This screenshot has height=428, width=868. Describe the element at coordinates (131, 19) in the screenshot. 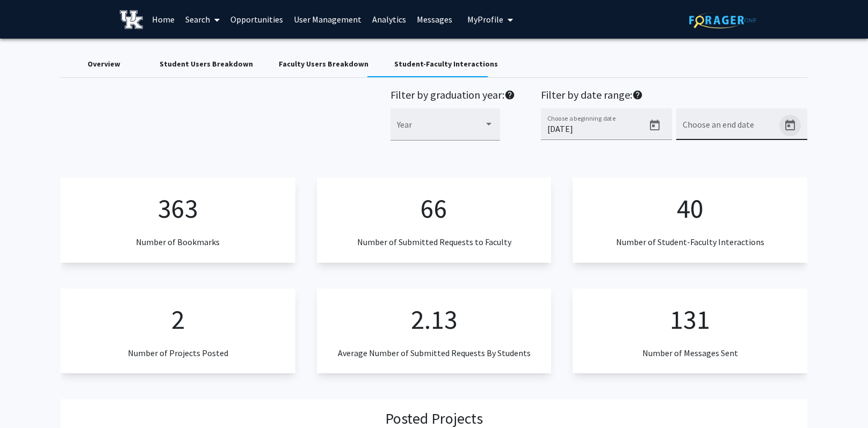

I see `img: University of Kentucky Logo` at that location.